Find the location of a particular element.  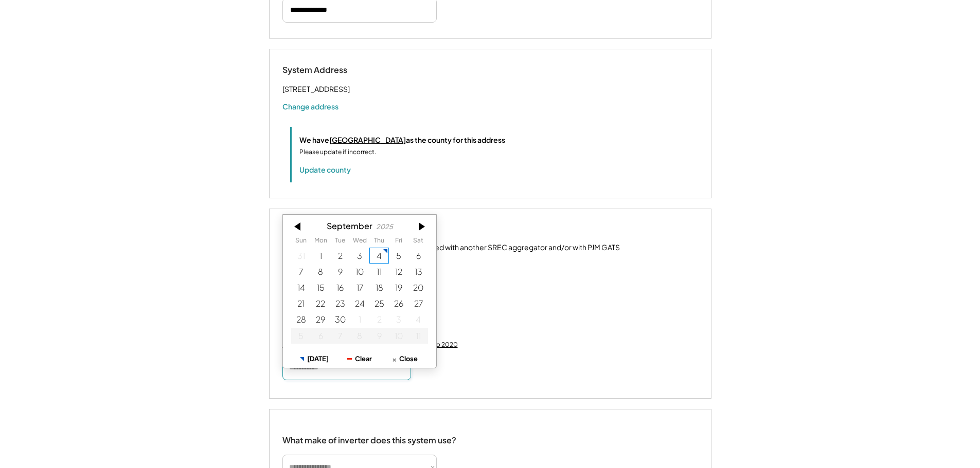

div: 9/01/2025 is located at coordinates (321, 256).